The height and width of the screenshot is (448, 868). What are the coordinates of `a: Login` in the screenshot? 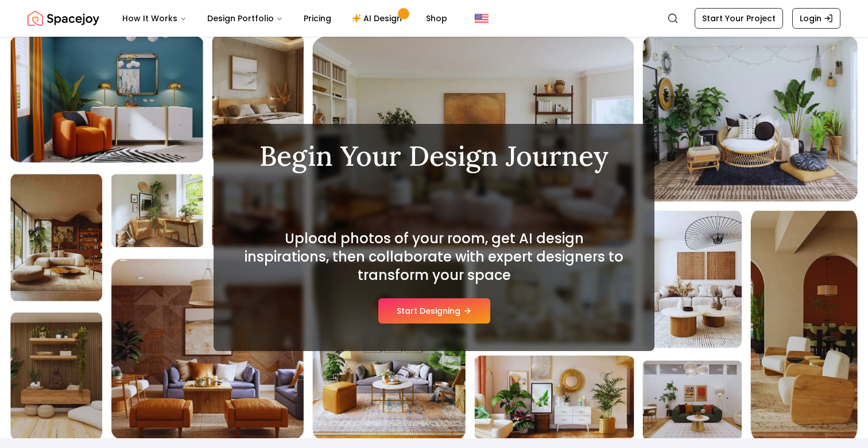 It's located at (816, 18).